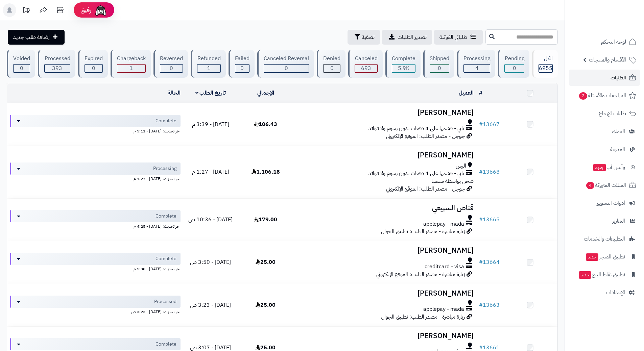  I want to click on span: تطبيق نقاط البيع, so click(601, 275).